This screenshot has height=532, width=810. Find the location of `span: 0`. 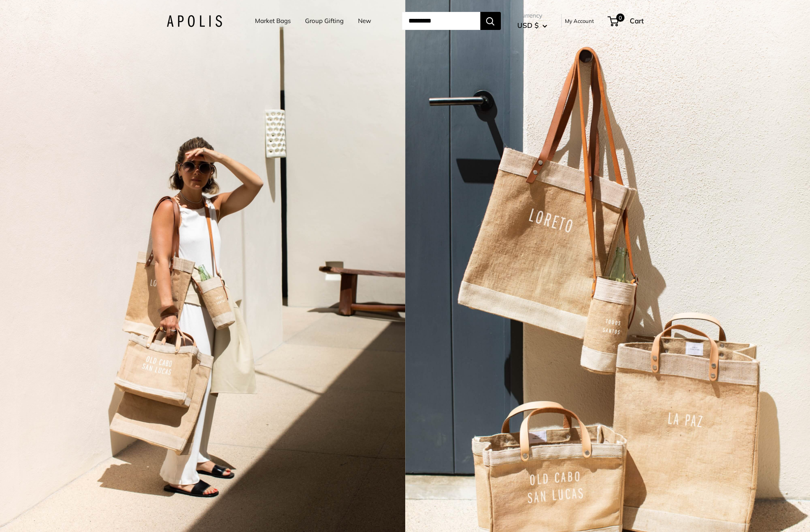

span: 0 is located at coordinates (620, 17).